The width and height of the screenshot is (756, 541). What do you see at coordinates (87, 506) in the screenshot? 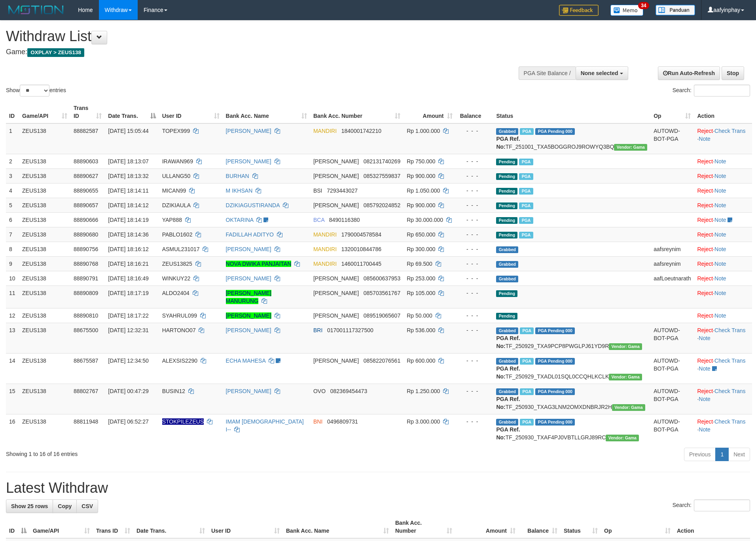
I see `span: CSV` at bounding box center [87, 506].